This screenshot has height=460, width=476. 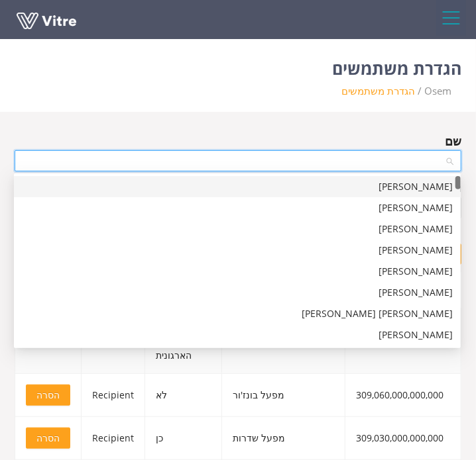 What do you see at coordinates (238, 336) in the screenshot?
I see `div: דאס אלבון` at bounding box center [238, 336].